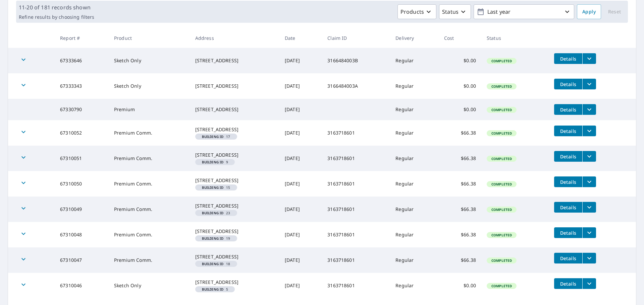 The height and width of the screenshot is (305, 644). What do you see at coordinates (455, 11) in the screenshot?
I see `button: Status` at bounding box center [455, 11].